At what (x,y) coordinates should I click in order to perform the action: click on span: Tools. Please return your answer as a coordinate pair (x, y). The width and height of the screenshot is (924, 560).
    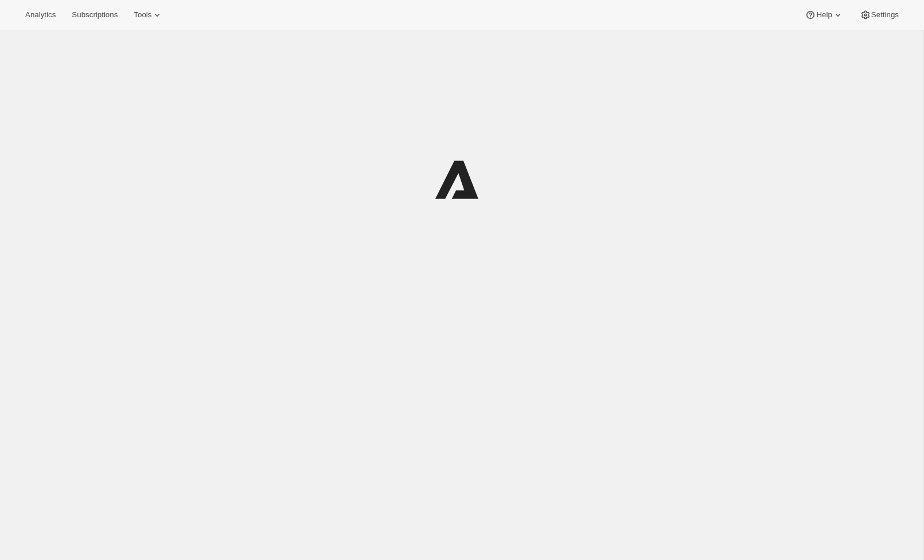
    Looking at the image, I should click on (142, 15).